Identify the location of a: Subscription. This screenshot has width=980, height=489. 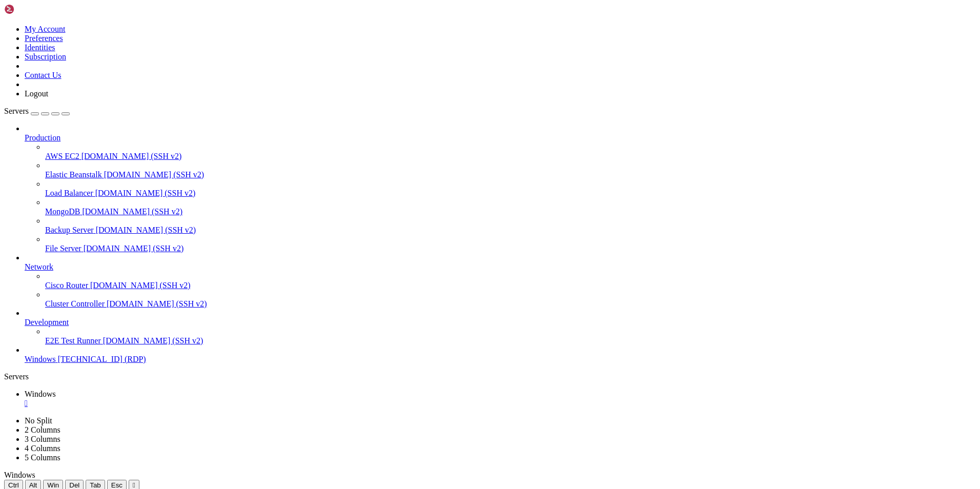
(45, 56).